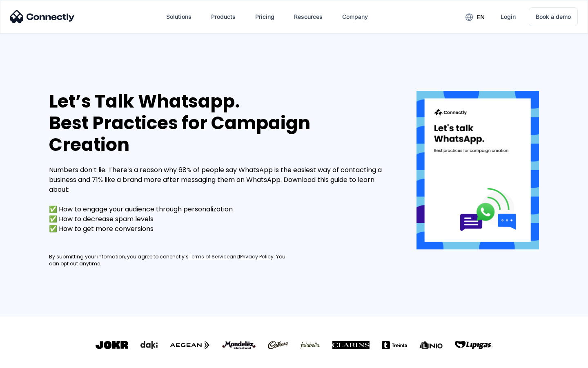  Describe the element at coordinates (264, 17) in the screenshot. I see `div: Pricing` at that location.